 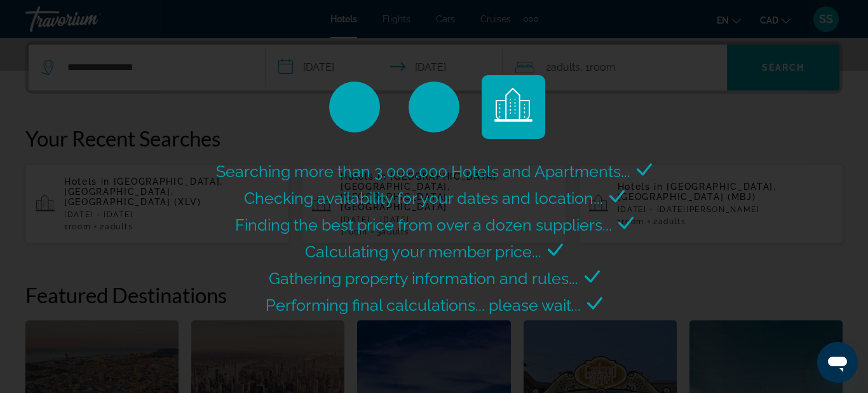 I want to click on span: Performing final calculations... please wait..., so click(x=424, y=305).